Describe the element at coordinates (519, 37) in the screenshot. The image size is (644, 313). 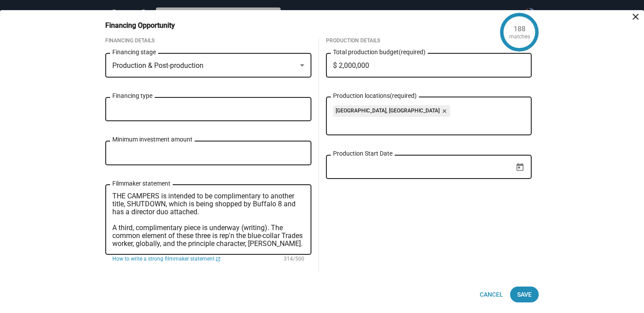
I see `div: matches` at that location.